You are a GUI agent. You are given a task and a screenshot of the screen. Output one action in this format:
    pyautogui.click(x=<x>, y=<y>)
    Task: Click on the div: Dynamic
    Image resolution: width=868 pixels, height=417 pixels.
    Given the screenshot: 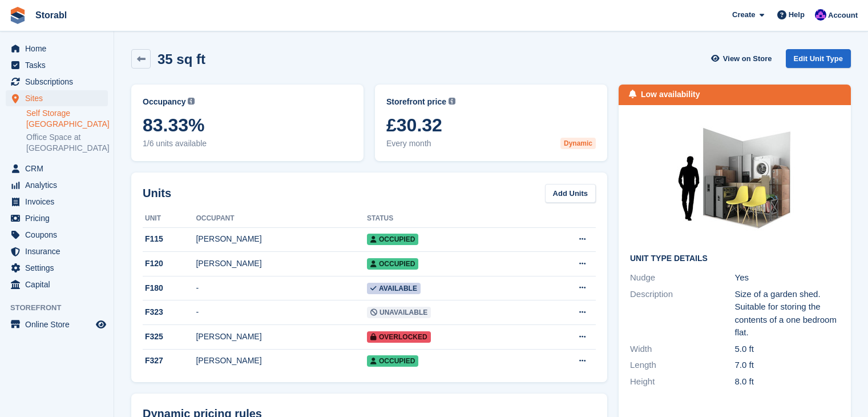 What is the action you would take?
    pyautogui.click(x=578, y=143)
    